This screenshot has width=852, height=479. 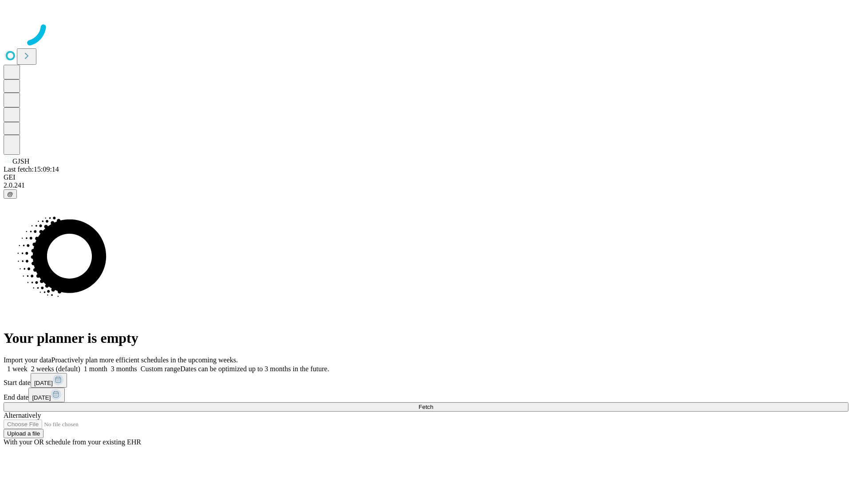 What do you see at coordinates (124, 369) in the screenshot?
I see `span: 3 months` at bounding box center [124, 369].